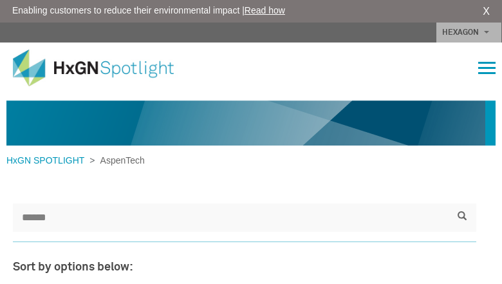  Describe the element at coordinates (244, 268) in the screenshot. I see `h3: Sort by options below:` at that location.